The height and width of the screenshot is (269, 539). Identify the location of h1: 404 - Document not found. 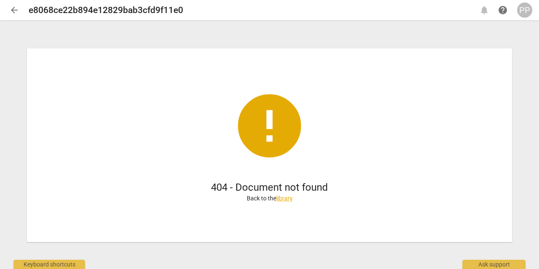
(270, 188).